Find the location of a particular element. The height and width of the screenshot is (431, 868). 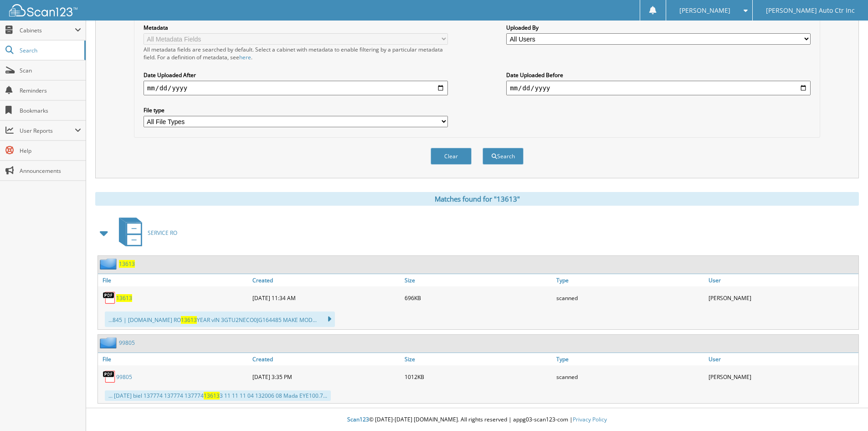

div: Matches found for "13613" is located at coordinates (477, 198).